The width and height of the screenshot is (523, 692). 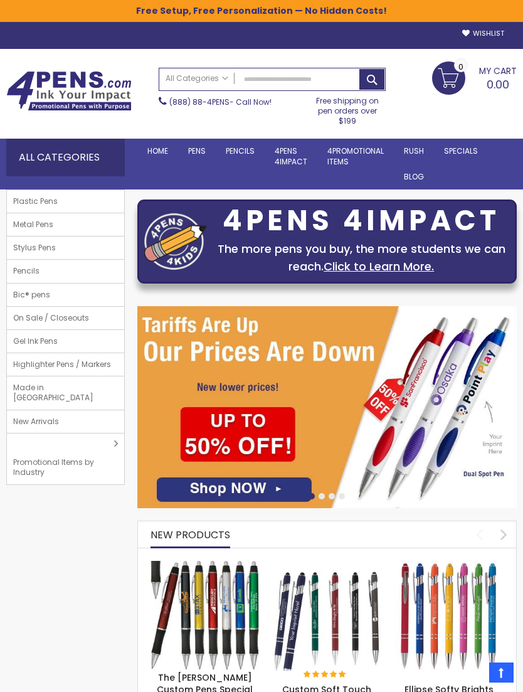 What do you see at coordinates (33, 225) in the screenshot?
I see `span: Metal Pens` at bounding box center [33, 225].